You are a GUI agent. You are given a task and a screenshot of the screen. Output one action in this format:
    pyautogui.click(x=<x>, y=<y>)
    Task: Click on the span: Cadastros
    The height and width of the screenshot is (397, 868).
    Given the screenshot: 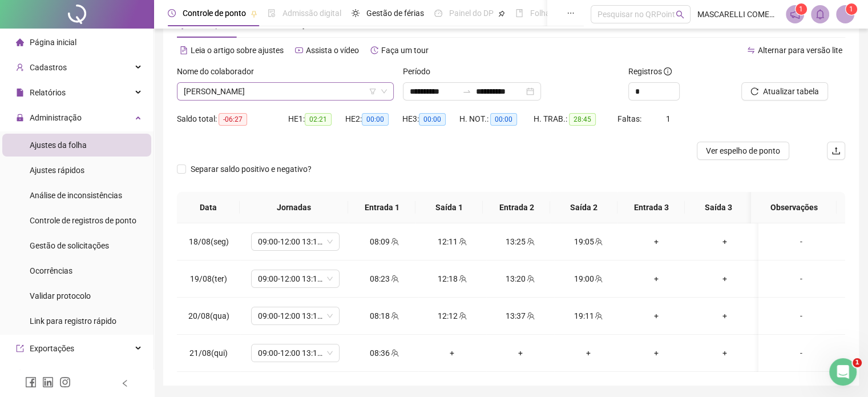 What is the action you would take?
    pyautogui.click(x=48, y=68)
    